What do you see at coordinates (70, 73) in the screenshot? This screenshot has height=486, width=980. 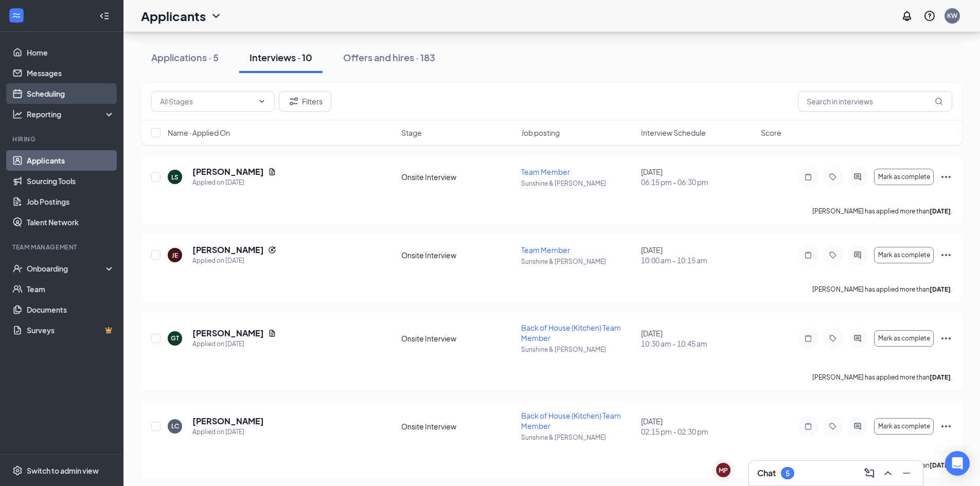 I see `a: Messages` at bounding box center [70, 73].